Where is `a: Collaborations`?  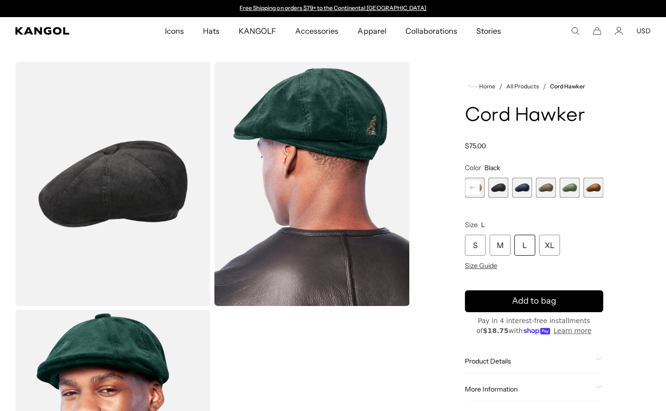
a: Collaborations is located at coordinates (431, 31).